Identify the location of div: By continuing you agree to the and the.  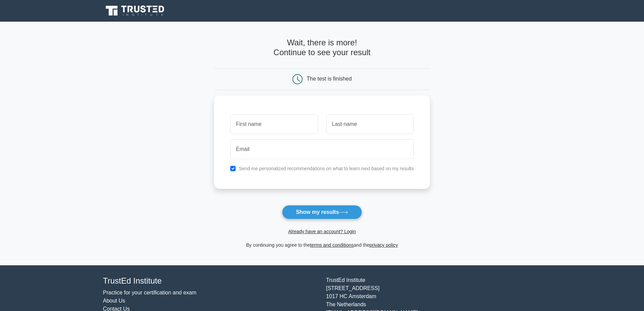
(322, 245).